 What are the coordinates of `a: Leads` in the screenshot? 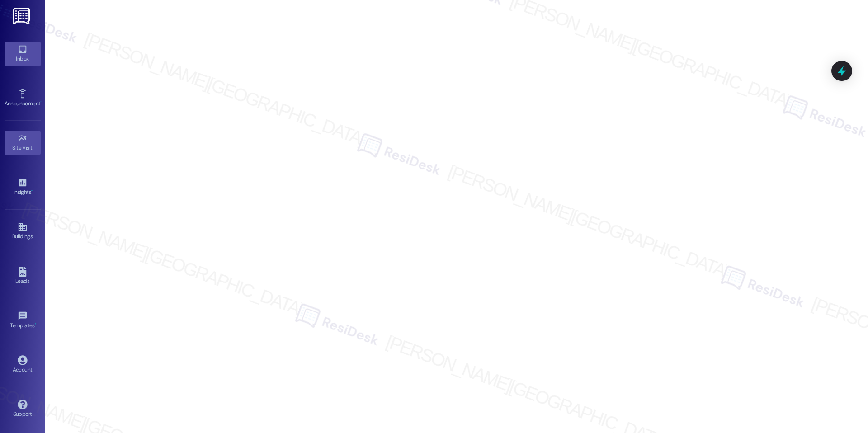 It's located at (23, 276).